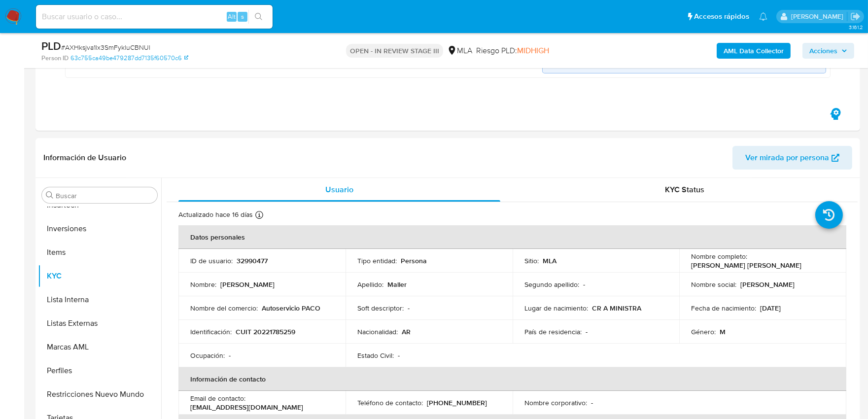  What do you see at coordinates (223, 308) in the screenshot?
I see `p: Nombre del comercio :` at bounding box center [223, 308].